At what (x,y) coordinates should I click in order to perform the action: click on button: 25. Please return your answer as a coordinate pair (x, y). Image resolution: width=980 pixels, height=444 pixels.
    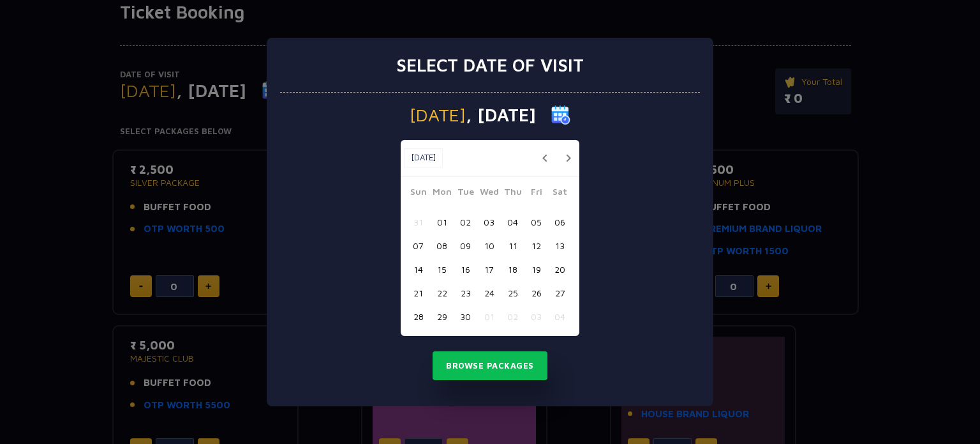
    Looking at the image, I should click on (513, 292).